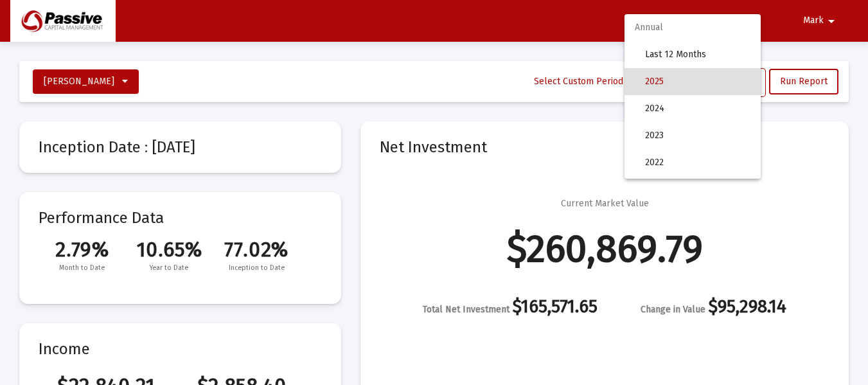  I want to click on span: Last 12 Months, so click(698, 55).